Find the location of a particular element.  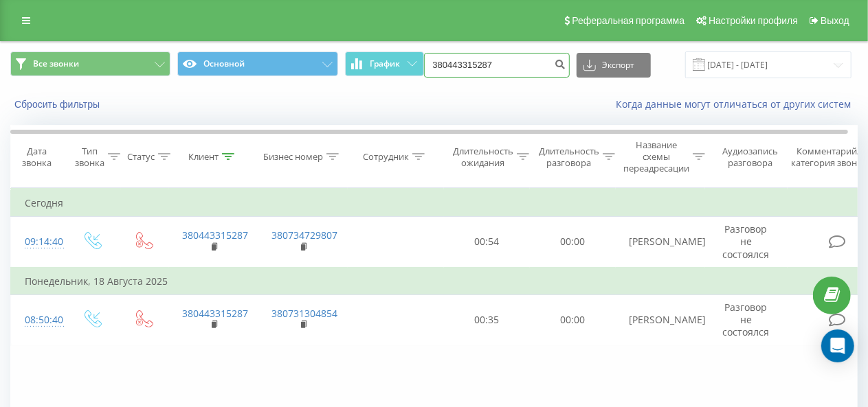

a: 380734729807 is located at coordinates (305, 235).